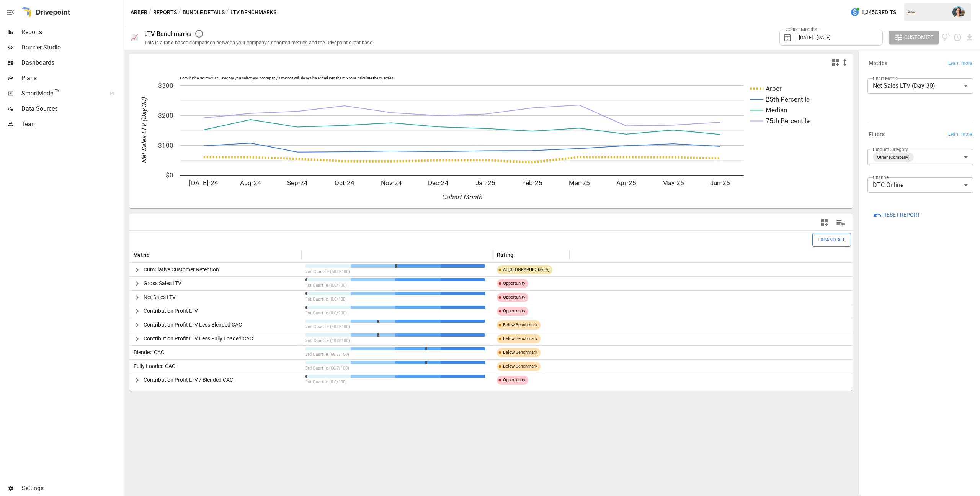  Describe the element at coordinates (878, 63) in the screenshot. I see `h6: Metrics` at that location.